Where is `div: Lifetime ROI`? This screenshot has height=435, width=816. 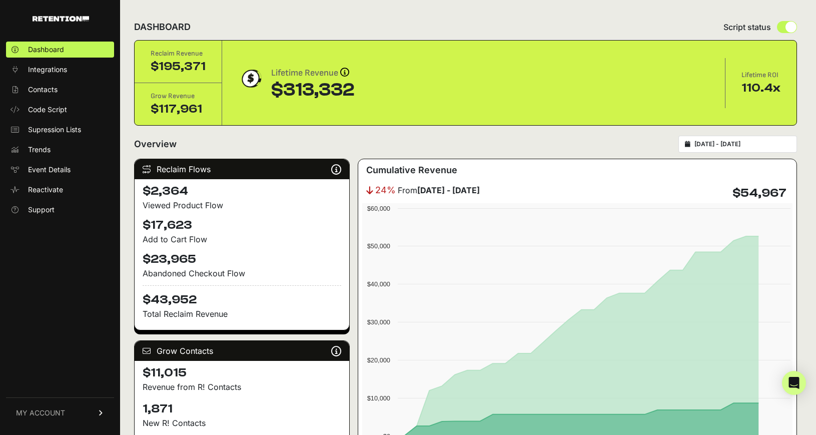
div: Lifetime ROI is located at coordinates (761, 75).